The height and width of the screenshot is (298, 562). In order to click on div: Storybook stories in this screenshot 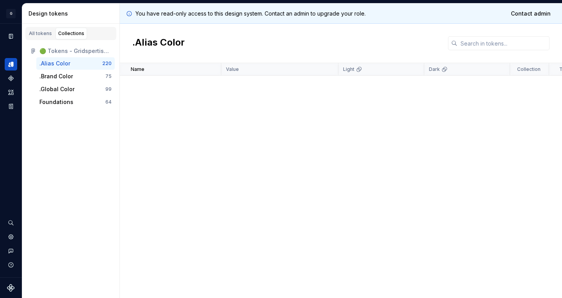, I will do `click(11, 106)`.